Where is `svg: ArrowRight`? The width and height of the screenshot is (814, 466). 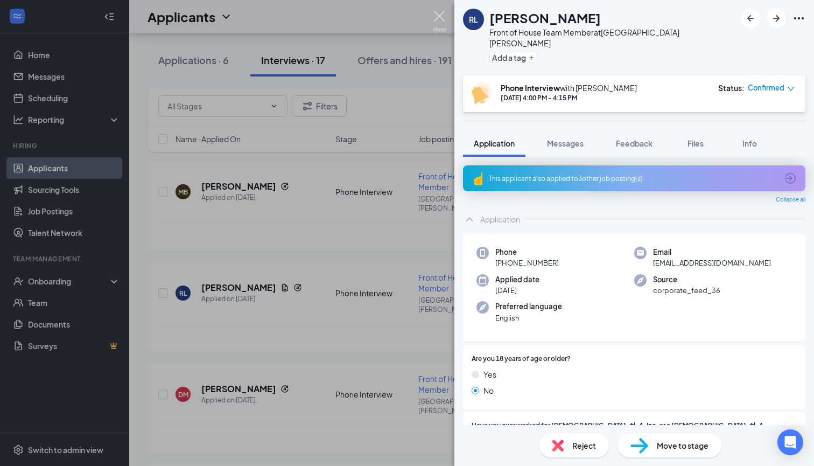
svg: ArrowRight is located at coordinates (776, 18).